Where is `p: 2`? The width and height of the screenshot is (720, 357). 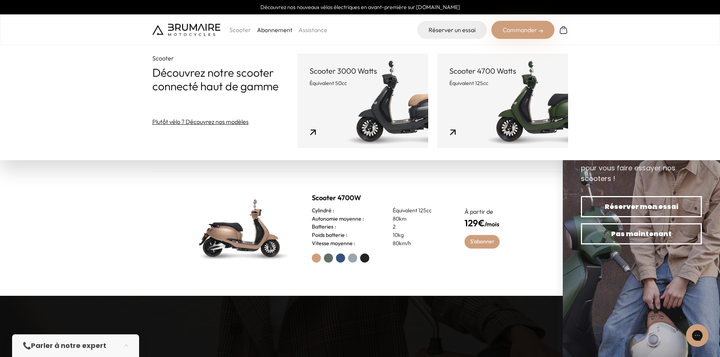
p: 2 is located at coordinates (420, 227).